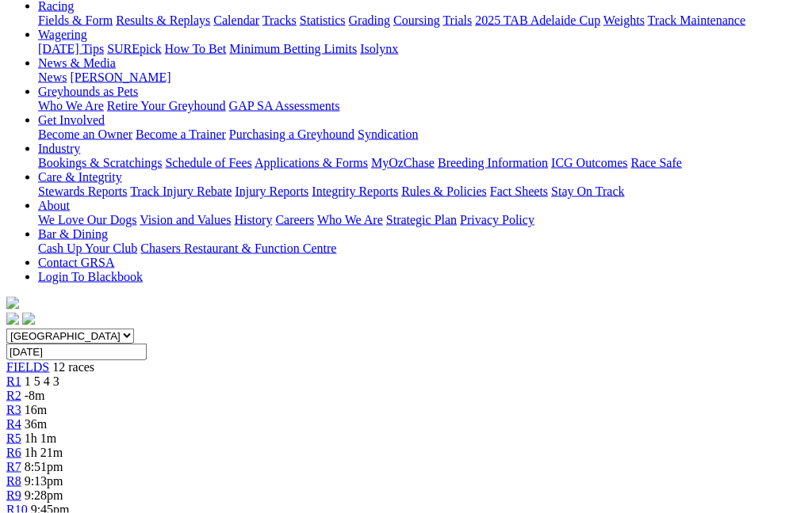 The image size is (812, 513). Describe the element at coordinates (40, 438) in the screenshot. I see `span: 1h 1m` at that location.